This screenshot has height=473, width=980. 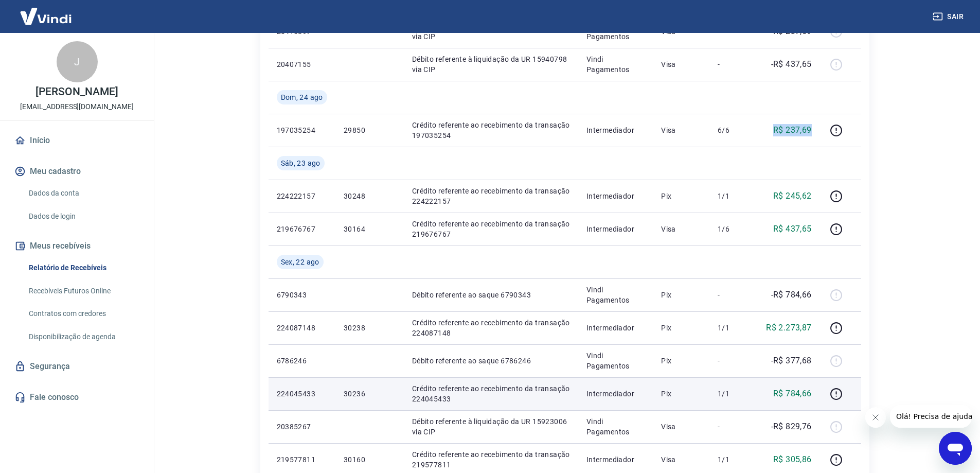 What do you see at coordinates (83, 291) in the screenshot?
I see `a: Recebíveis Futuros Online` at bounding box center [83, 291].